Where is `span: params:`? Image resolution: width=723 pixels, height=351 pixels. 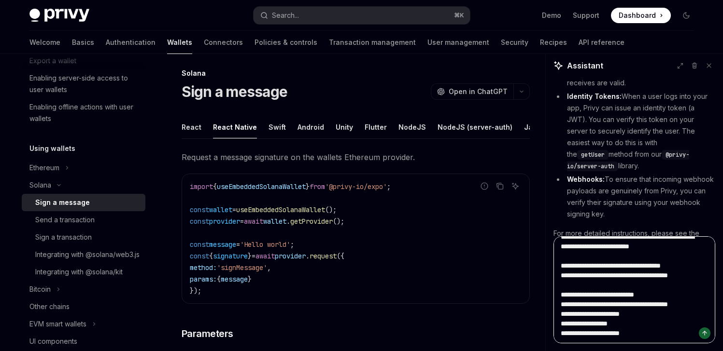
span: params: is located at coordinates (203, 280).